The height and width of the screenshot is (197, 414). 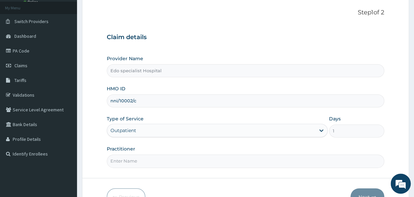 What do you see at coordinates (121, 149) in the screenshot?
I see `label: Practitioner` at bounding box center [121, 149].